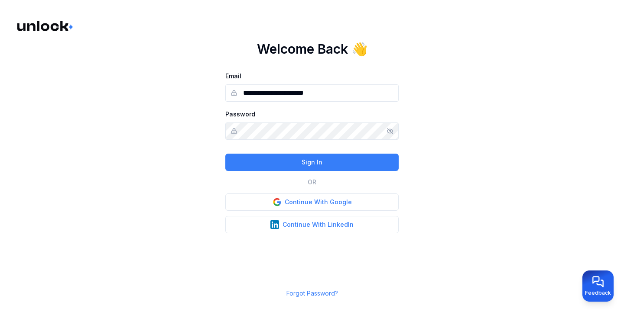 The width and height of the screenshot is (624, 312). What do you see at coordinates (598, 293) in the screenshot?
I see `span: Feedback` at bounding box center [598, 293].